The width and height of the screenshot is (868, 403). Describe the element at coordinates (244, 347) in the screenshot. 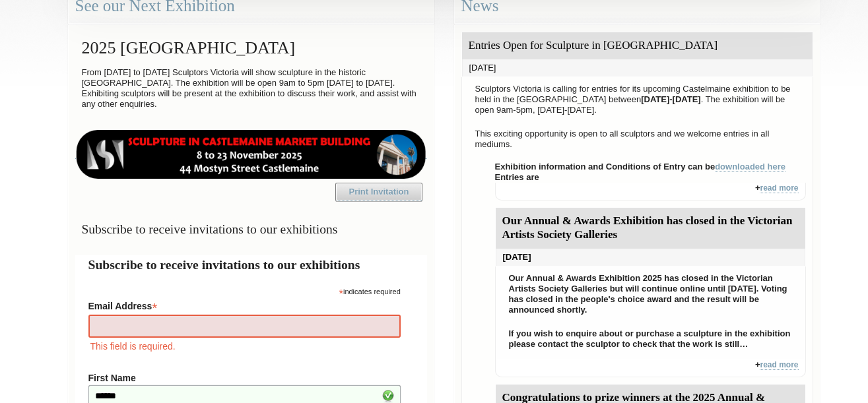

I see `div: This field is required.` at that location.